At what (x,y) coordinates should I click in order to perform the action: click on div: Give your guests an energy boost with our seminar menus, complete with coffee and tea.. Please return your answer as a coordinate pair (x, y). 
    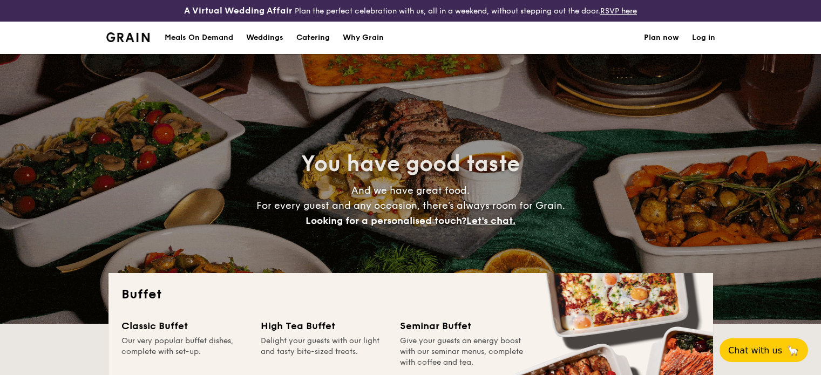
    Looking at the image, I should click on (463, 352).